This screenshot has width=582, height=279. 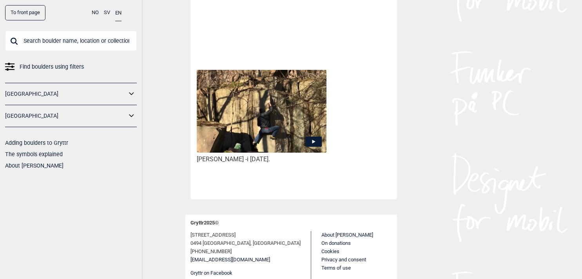 I want to click on a: On donations, so click(x=336, y=243).